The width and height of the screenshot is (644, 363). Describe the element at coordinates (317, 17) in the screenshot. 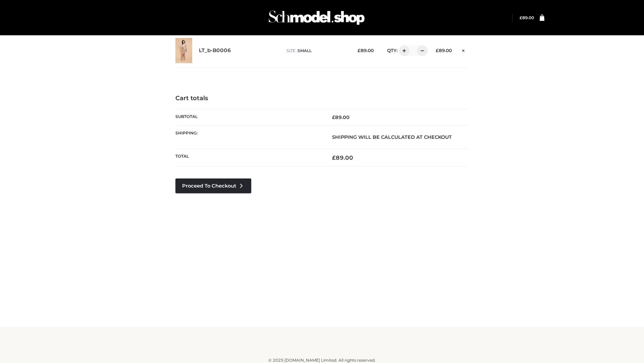

I see `img: Schmodel Admin 964` at that location.